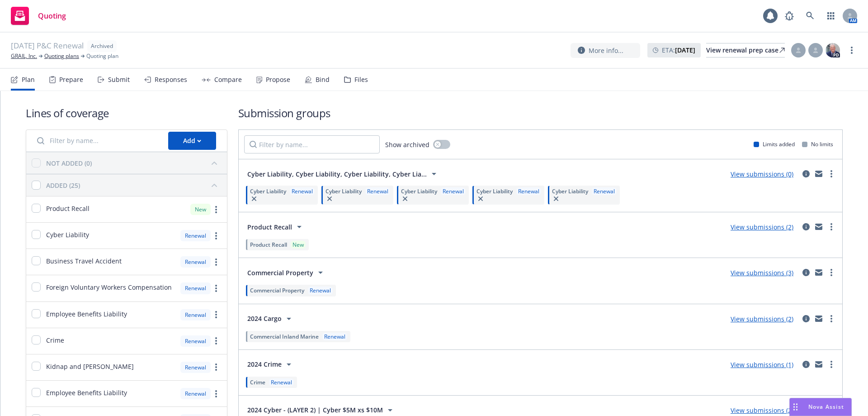 This screenshot has width=868, height=416. What do you see at coordinates (134, 163) in the screenshot?
I see `button: NOT ADDED (0)` at bounding box center [134, 163].